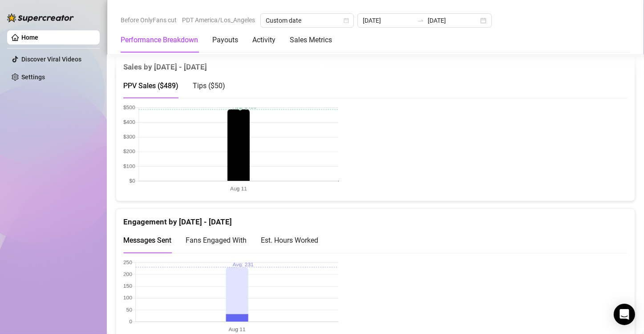  Describe the element at coordinates (225, 40) in the screenshot. I see `div: Payouts` at that location.